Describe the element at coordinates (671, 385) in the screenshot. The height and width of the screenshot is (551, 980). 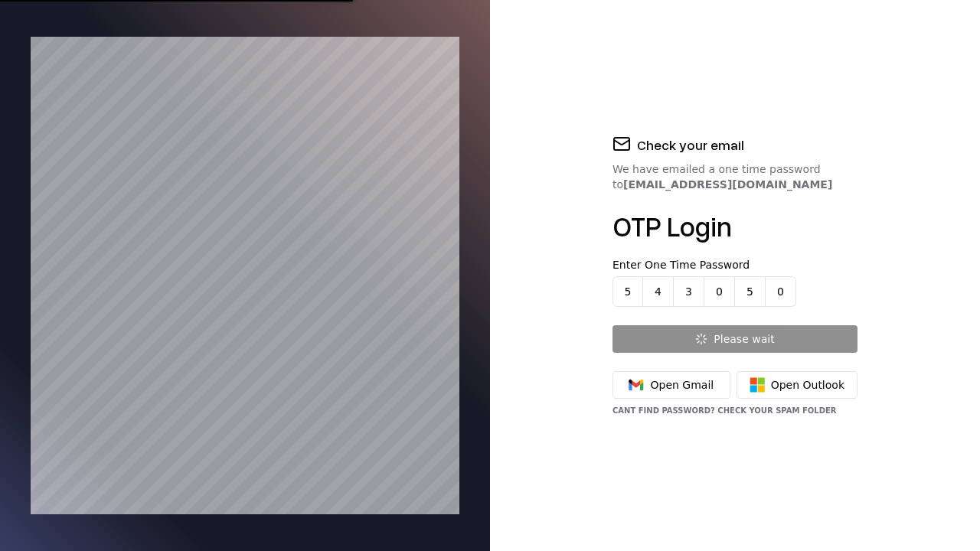
I see `button: Open Gmail` at that location.